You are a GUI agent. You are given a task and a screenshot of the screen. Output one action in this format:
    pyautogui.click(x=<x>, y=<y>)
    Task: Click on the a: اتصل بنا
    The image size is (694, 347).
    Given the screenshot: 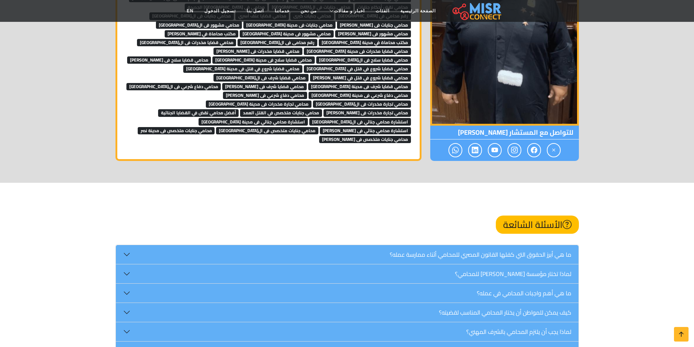 What is the action you would take?
    pyautogui.click(x=255, y=11)
    